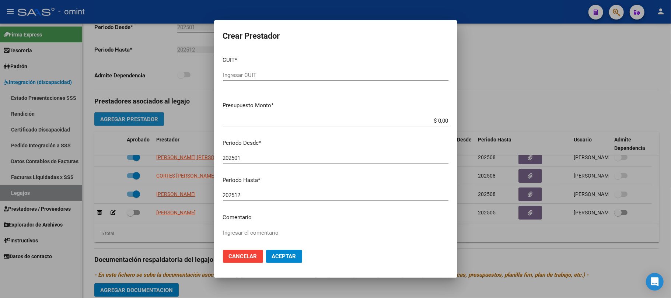 Image resolution: width=671 pixels, height=298 pixels. Describe the element at coordinates (335, 143) in the screenshot. I see `p: Periodo Desde` at that location.